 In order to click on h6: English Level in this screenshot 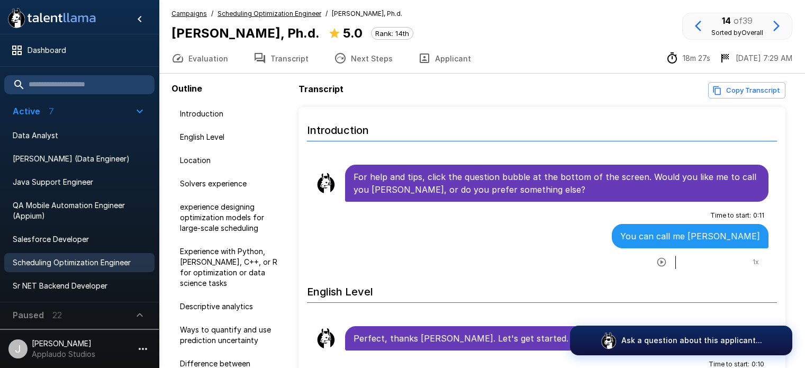, I will do `click(542, 289)`.